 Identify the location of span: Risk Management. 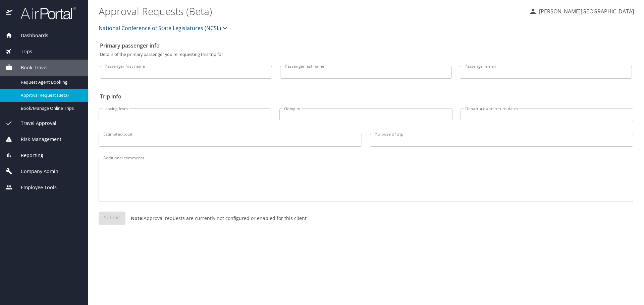
(37, 140).